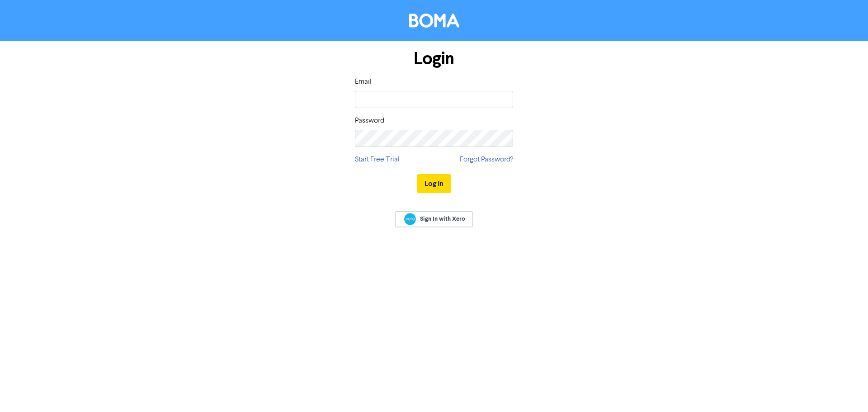 The image size is (868, 412). What do you see at coordinates (410, 218) in the screenshot?
I see `img: Xero logo` at bounding box center [410, 218].